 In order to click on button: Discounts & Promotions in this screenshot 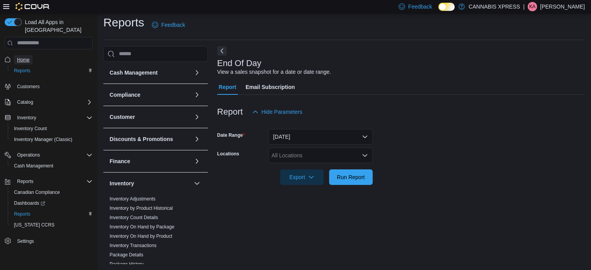, I will do `click(150, 139)`.